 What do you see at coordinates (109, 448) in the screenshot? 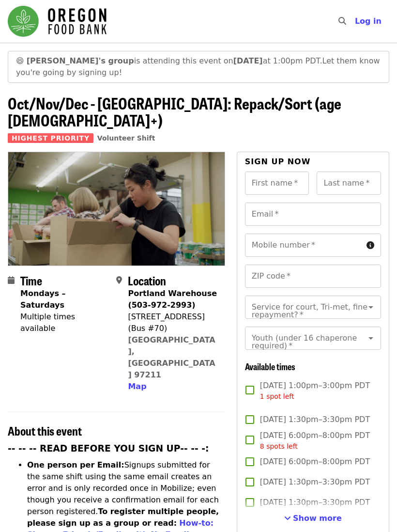
I see `strong: -- -- -- READ BEFORE YOU SIGN UP-- -- -:` at bounding box center [109, 448].